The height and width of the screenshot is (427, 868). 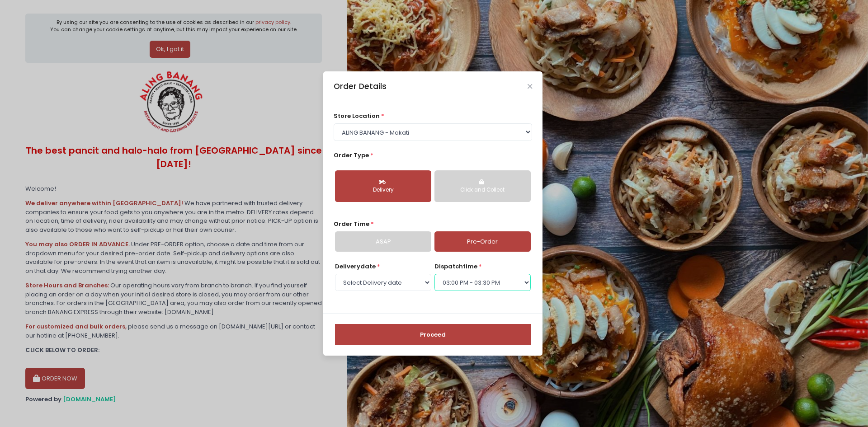 What do you see at coordinates (483, 186) in the screenshot?
I see `button: Click and Collect` at bounding box center [483, 186].